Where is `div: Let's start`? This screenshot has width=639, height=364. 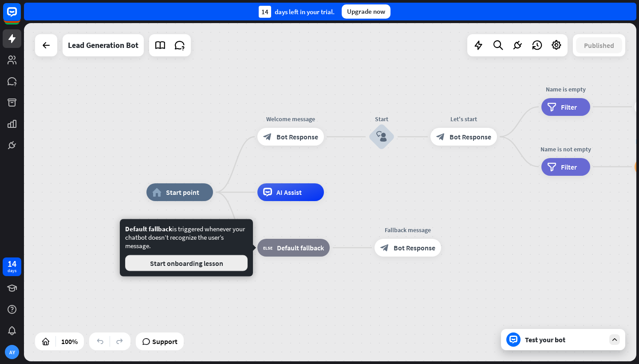
div: Let's start is located at coordinates (464, 119).